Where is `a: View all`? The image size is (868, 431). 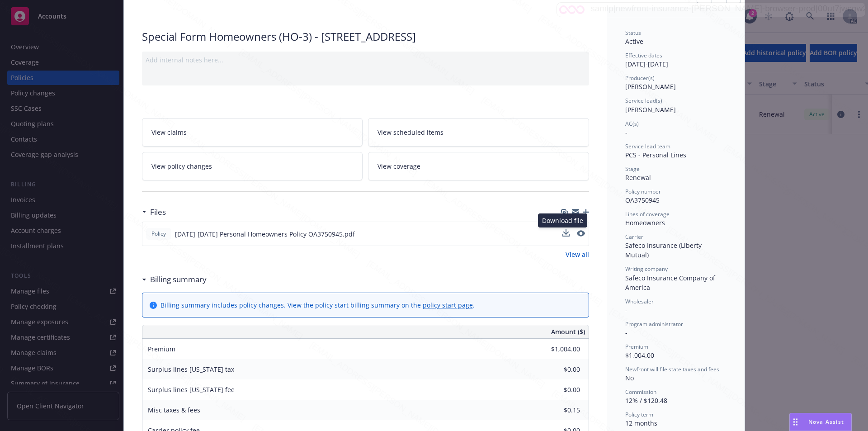
a: View all is located at coordinates (577, 254).